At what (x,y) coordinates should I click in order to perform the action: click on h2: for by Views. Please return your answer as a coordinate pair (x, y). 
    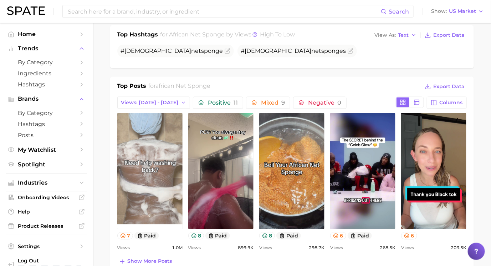
    Looking at the image, I should click on (228, 35).